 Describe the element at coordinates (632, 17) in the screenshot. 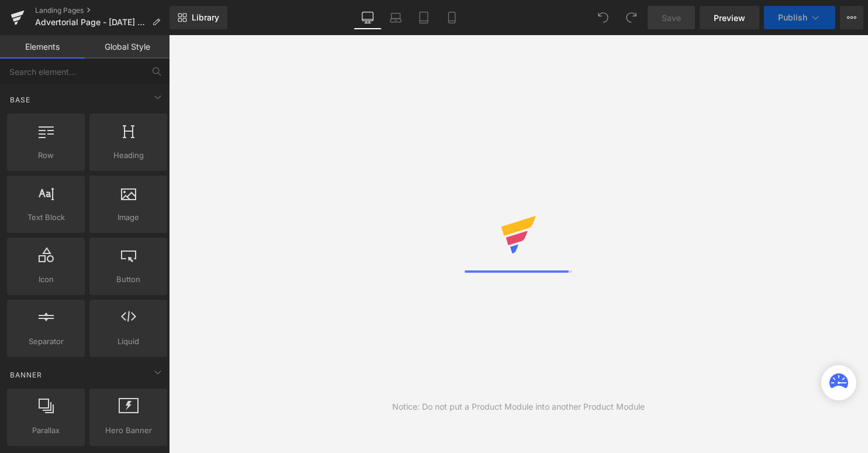

I see `button: Redo` at that location.